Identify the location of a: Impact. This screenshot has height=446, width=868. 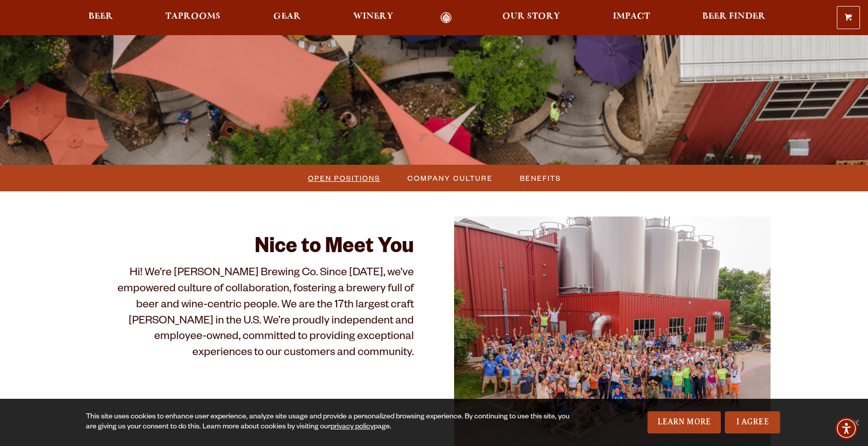
(631, 18).